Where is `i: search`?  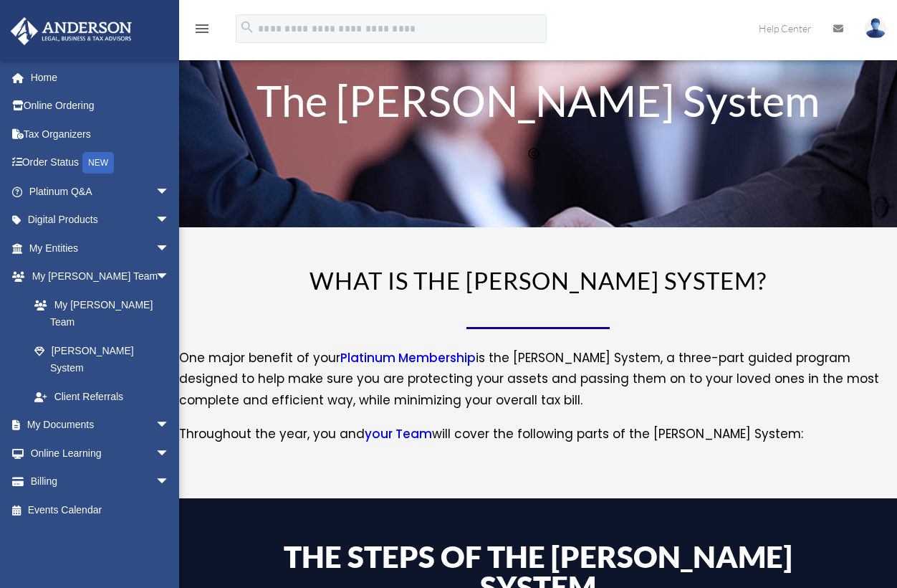
i: search is located at coordinates (247, 27).